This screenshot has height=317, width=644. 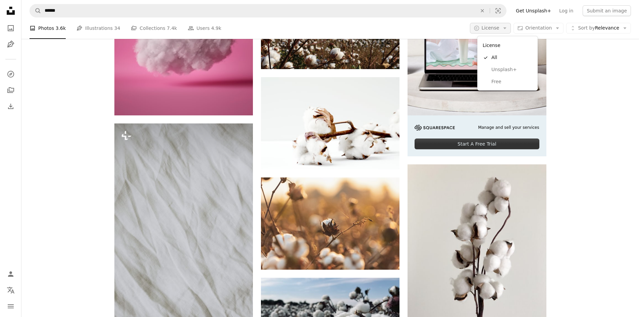 I want to click on span: Free, so click(x=512, y=82).